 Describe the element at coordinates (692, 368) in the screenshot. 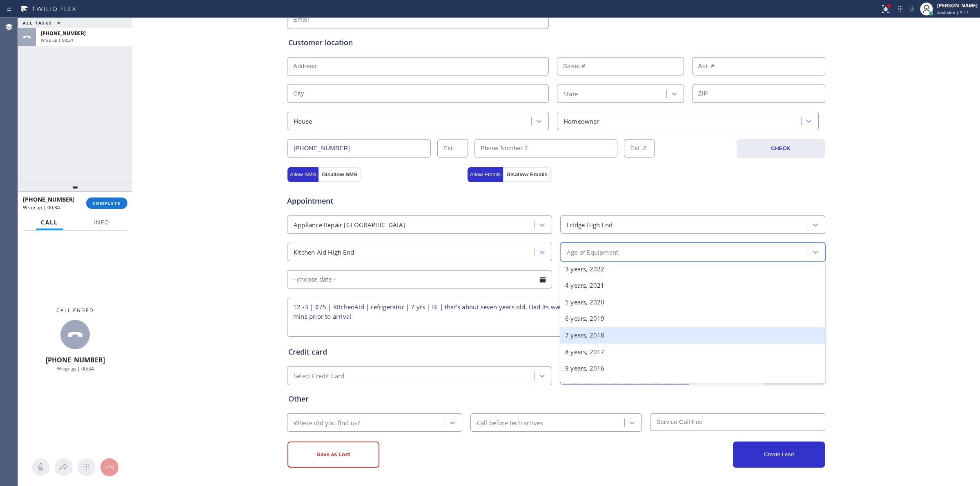

I see `div: 9 years, 2016` at that location.